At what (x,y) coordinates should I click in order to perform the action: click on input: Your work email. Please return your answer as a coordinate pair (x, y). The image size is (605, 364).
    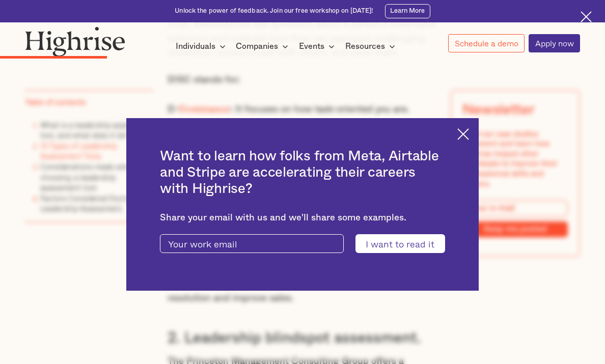
    Looking at the image, I should click on (251, 243).